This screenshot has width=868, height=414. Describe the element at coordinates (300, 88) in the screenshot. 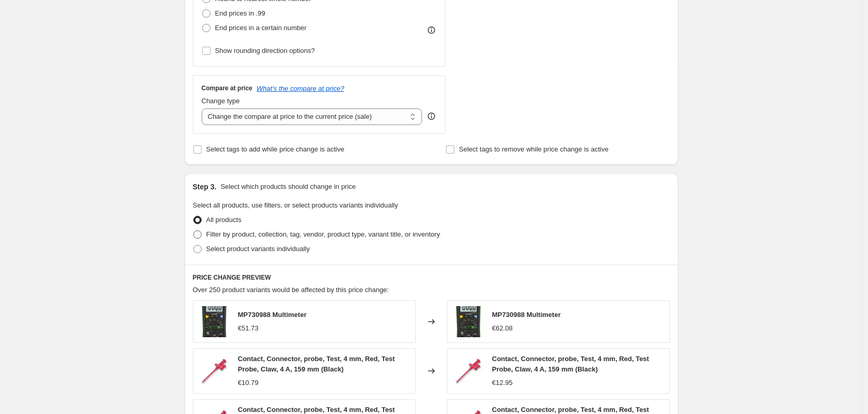

I see `i: What's the compare at price?` at that location.